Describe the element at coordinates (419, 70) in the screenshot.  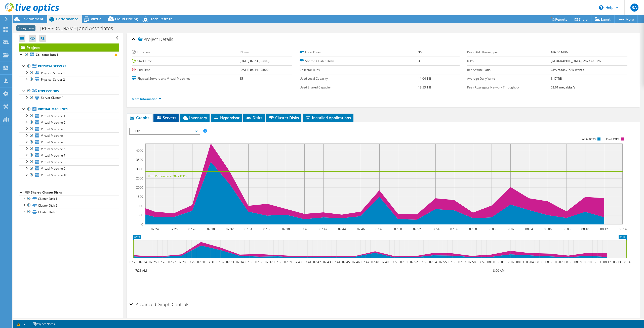
I see `b: 1` at that location.